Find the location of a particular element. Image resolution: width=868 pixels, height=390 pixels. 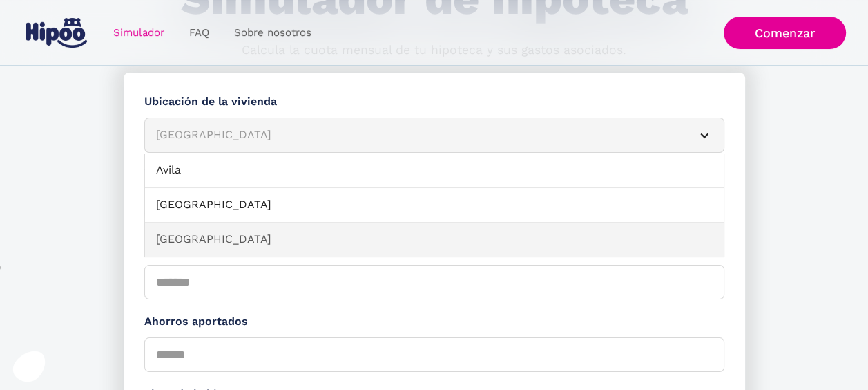

a: Sobre nosotros is located at coordinates (273, 33).